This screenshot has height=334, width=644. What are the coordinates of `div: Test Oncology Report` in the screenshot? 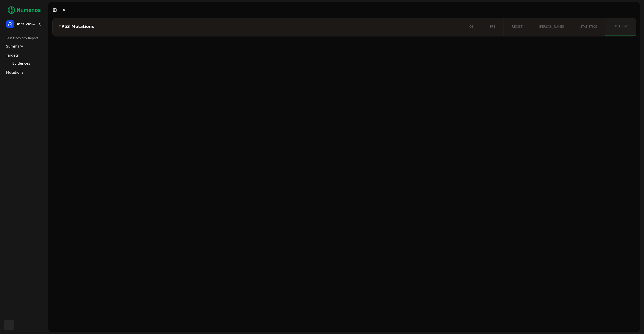 It's located at (24, 38).